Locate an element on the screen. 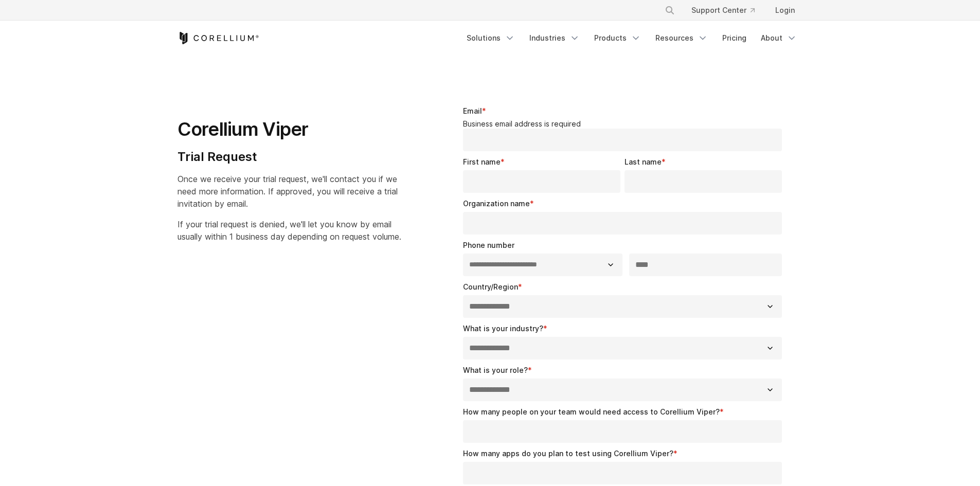 Image resolution: width=980 pixels, height=486 pixels. span: How many people on your team would need access to Corellium Viper? is located at coordinates (591, 412).